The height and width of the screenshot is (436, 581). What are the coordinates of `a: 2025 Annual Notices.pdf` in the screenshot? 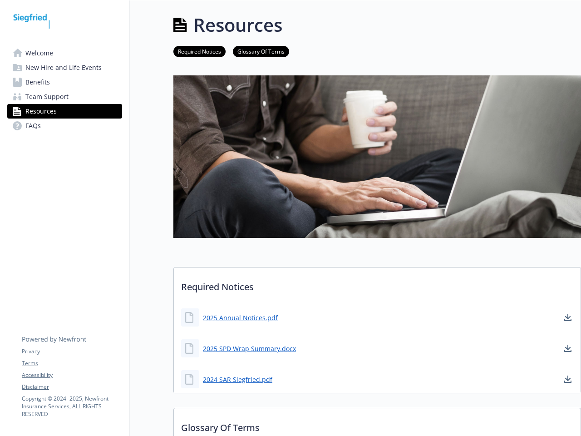 It's located at (240, 318).